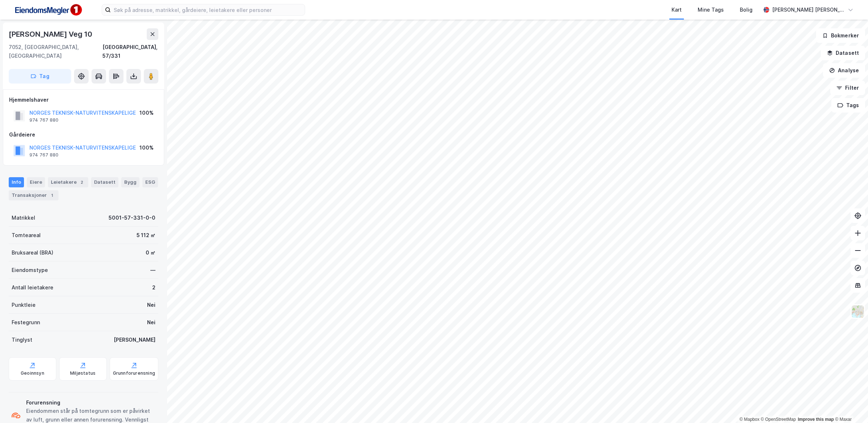  I want to click on button: Bokmerker, so click(841, 36).